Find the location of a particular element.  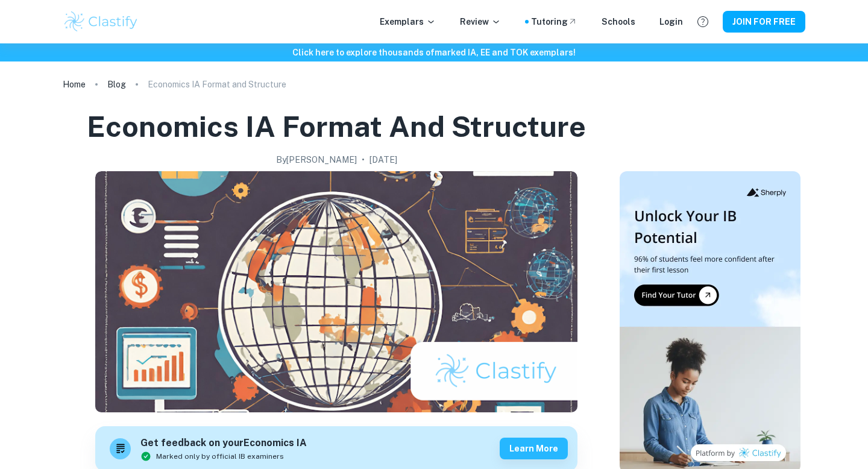

a: JOIN FOR FREE is located at coordinates (764, 22).